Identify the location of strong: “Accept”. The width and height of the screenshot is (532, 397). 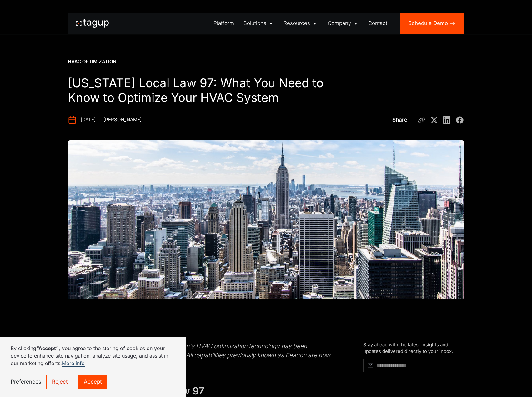
(47, 348).